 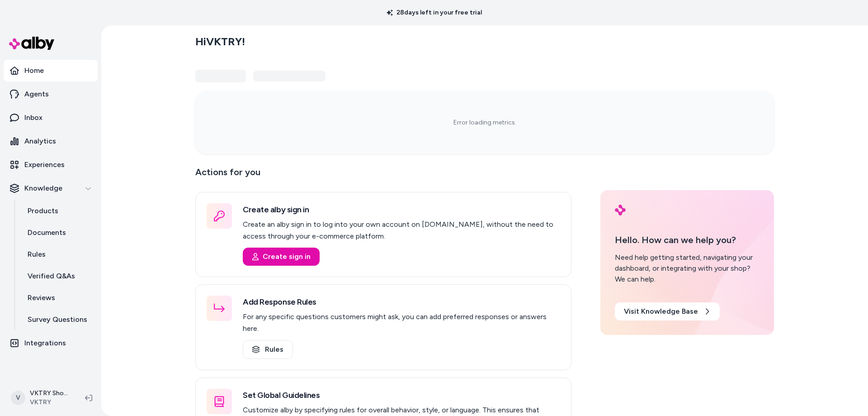 What do you see at coordinates (40, 141) in the screenshot?
I see `p: Analytics` at bounding box center [40, 141].